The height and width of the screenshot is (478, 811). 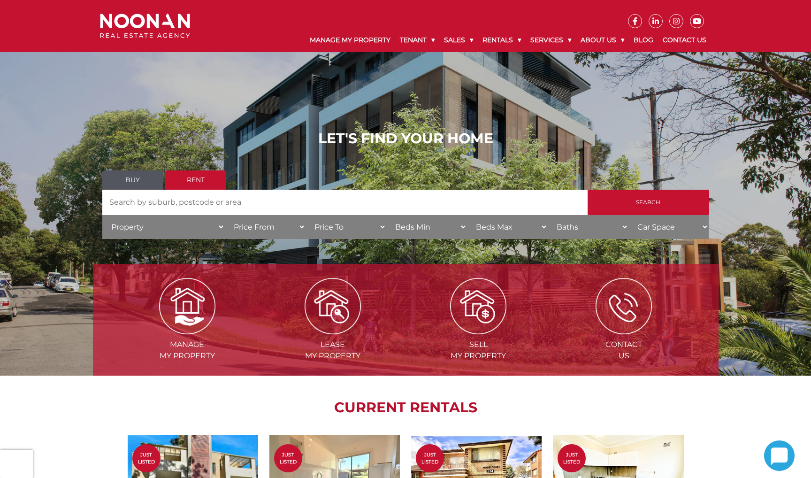 I want to click on a: Sales, so click(x=458, y=40).